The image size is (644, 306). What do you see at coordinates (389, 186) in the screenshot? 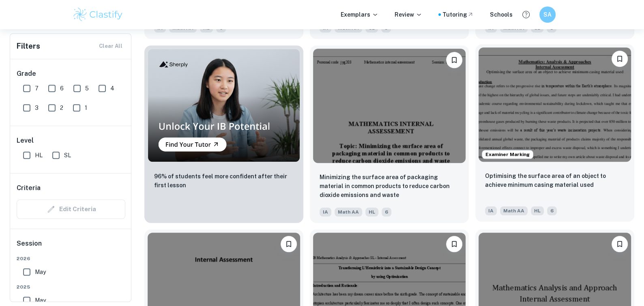
I see `p: Minimizing the surface area of packaging material in common products to reduce carbon dioxide emi...` at bounding box center [389, 186].